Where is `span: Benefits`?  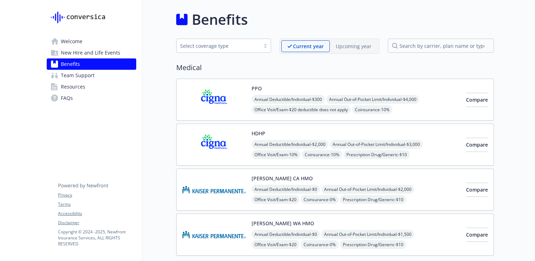
span: Benefits is located at coordinates (70, 64).